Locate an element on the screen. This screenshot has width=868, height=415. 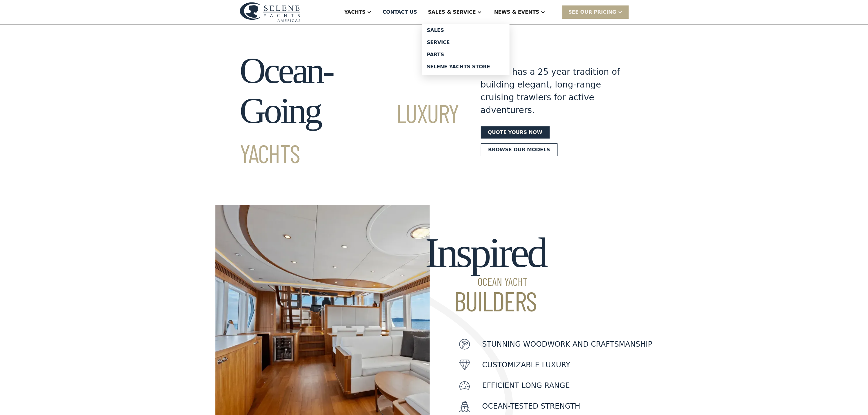
a: Browse our models is located at coordinates (519, 149).